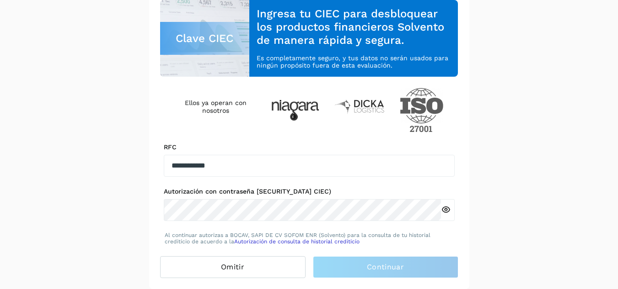 The image size is (618, 289). I want to click on h3: Ingresa tu CIEC para desbloquear los productos financieros Solvento de manera rápida y segura., so click(353, 27).